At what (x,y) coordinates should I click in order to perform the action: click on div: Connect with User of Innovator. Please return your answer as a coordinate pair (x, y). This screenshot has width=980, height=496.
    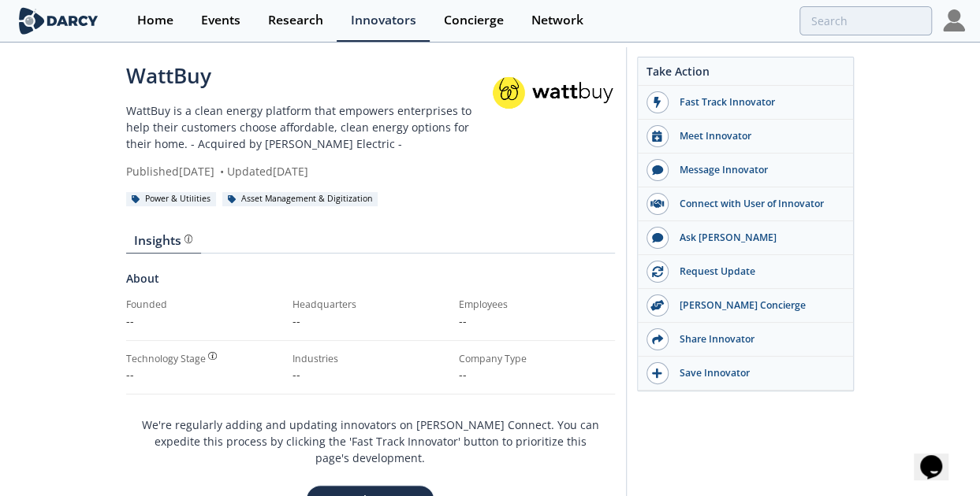
    Looking at the image, I should click on (757, 204).